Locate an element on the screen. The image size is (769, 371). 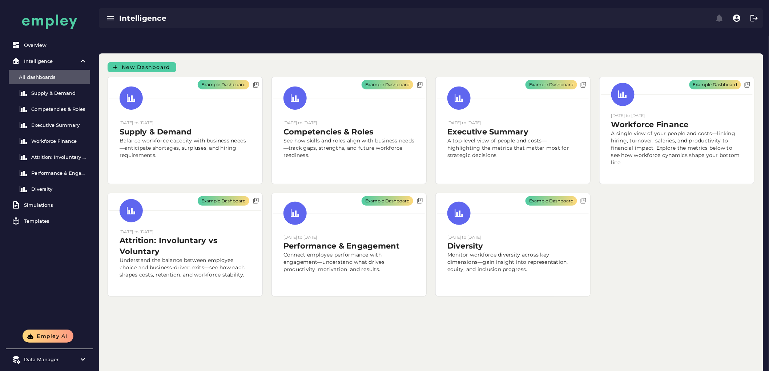
a: Workforce Finance is located at coordinates (49, 141).